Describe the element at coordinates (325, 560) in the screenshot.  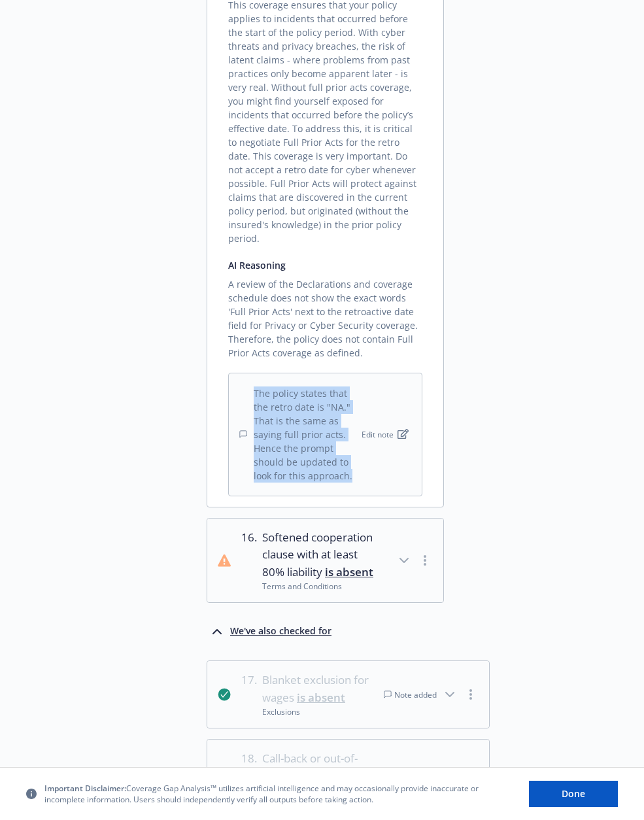
I see `button: 16.Softened cooperation clause with at least 80% liability is absentTerms and Conditions` at that location.